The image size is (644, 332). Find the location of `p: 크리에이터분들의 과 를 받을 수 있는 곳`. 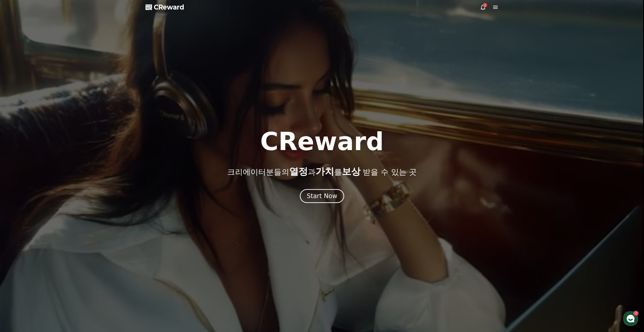

p: 크리에이터분들의 과 를 받을 수 있는 곳 is located at coordinates (322, 172).